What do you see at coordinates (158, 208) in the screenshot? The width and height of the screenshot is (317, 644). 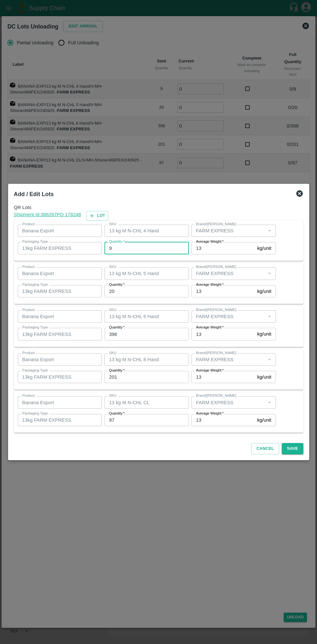 I see `span: QR Lots` at bounding box center [158, 208].